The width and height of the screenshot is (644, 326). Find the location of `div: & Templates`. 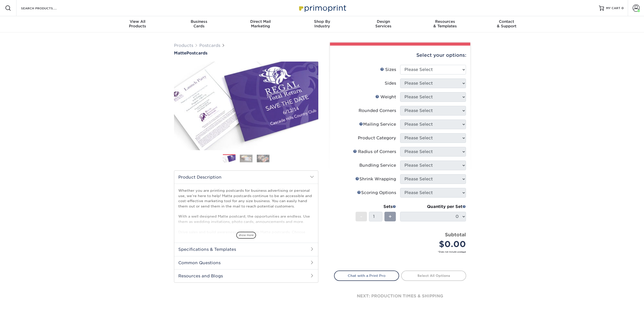

div: & Templates is located at coordinates (445, 24).